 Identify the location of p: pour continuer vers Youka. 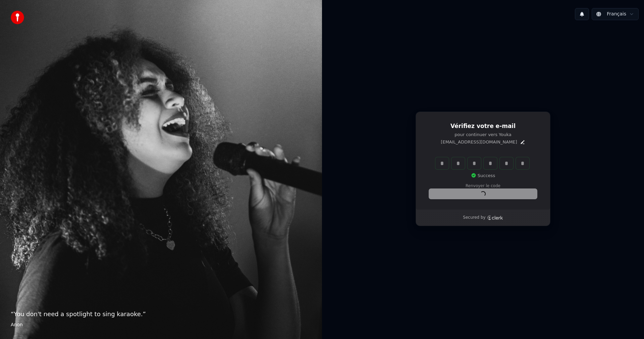
(483, 135).